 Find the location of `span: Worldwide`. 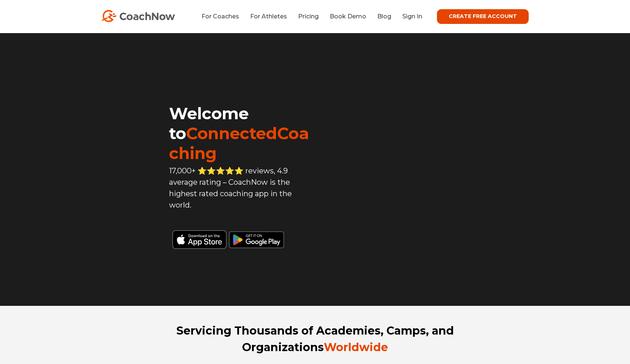

span: Worldwide is located at coordinates (355, 347).